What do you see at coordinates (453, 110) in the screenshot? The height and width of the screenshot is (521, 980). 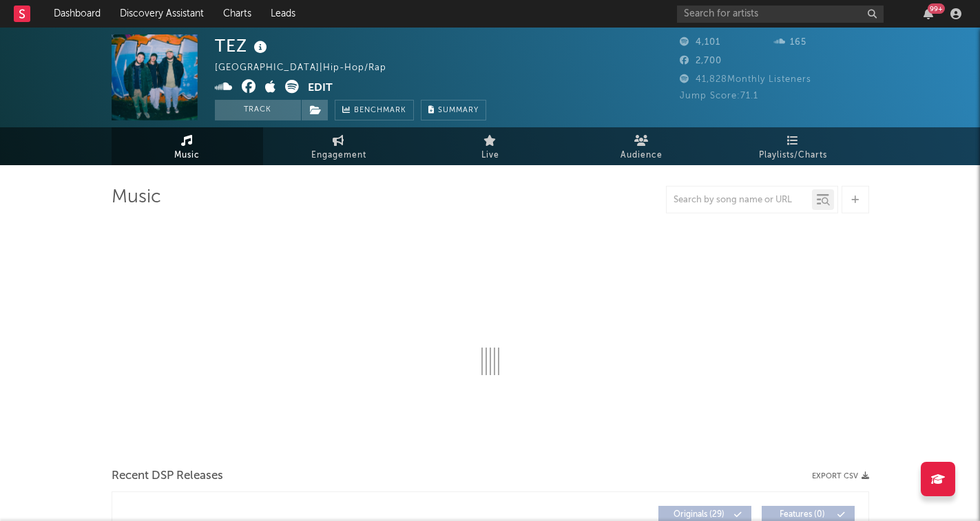 I see `button: Summary` at bounding box center [453, 110].